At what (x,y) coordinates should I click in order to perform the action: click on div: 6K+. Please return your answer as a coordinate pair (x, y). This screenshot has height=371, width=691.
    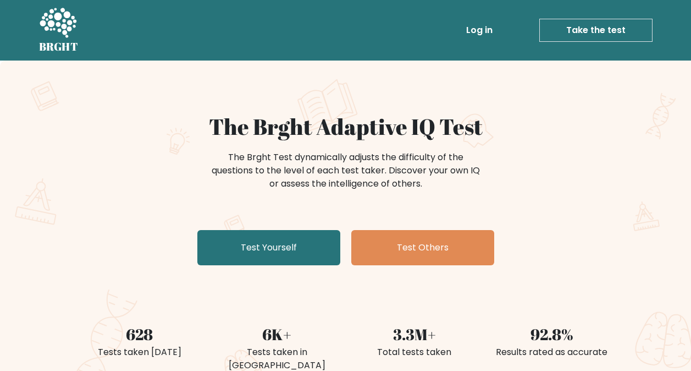
    Looking at the image, I should click on (277, 334).